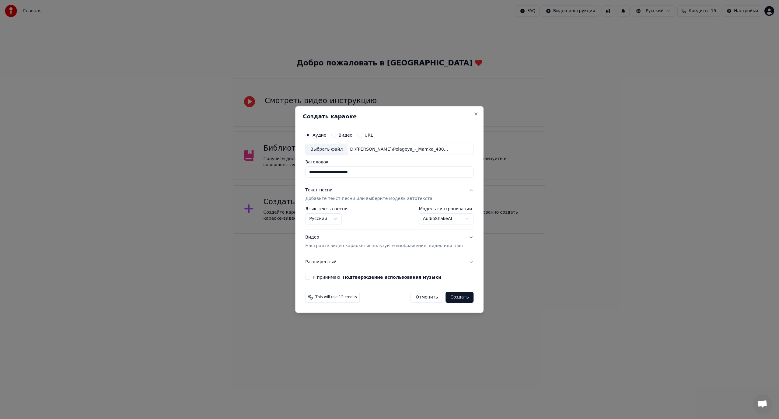  I want to click on button: Создать, so click(459, 297).